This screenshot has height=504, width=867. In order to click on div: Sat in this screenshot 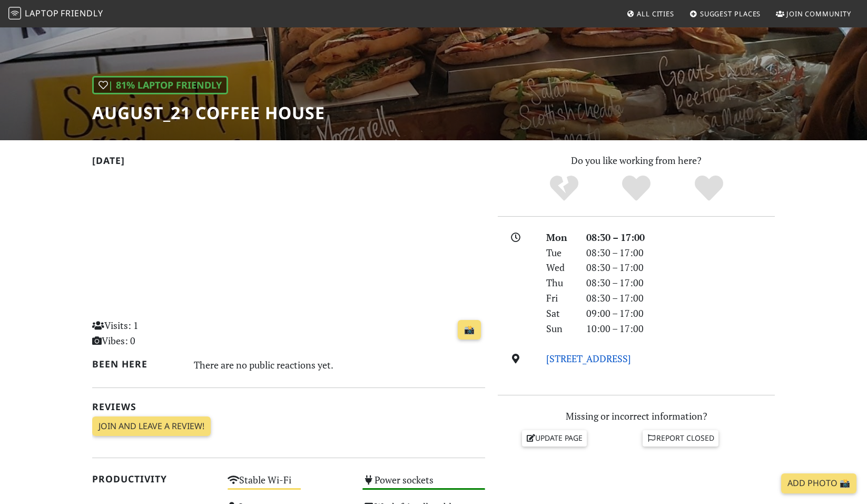, I will do `click(560, 313)`.